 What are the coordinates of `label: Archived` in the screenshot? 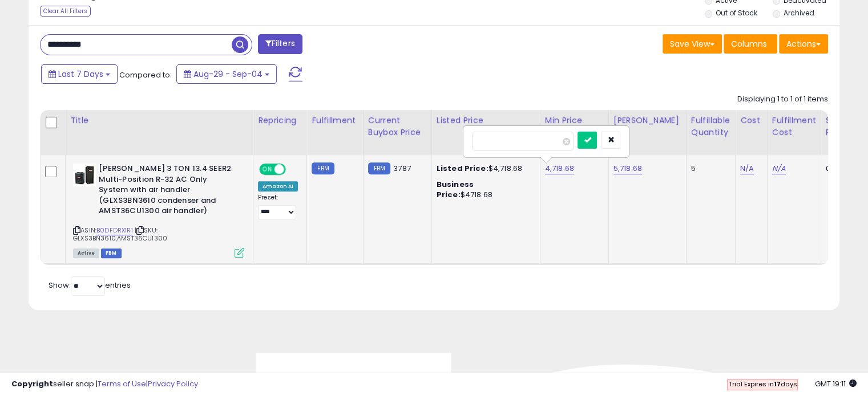 It's located at (798, 12).